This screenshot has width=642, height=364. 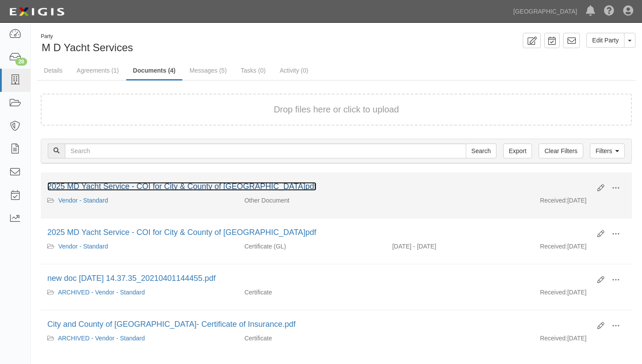 What do you see at coordinates (294, 70) in the screenshot?
I see `a: Activity (0)` at bounding box center [294, 70].